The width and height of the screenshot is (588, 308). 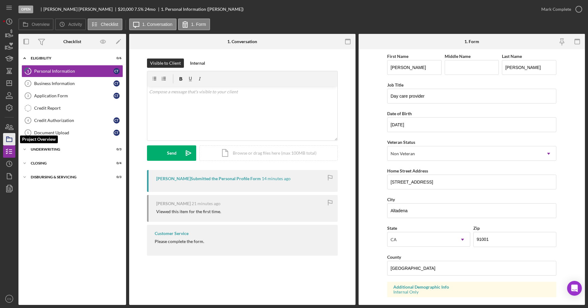 I want to click on label: Job Title, so click(x=395, y=85).